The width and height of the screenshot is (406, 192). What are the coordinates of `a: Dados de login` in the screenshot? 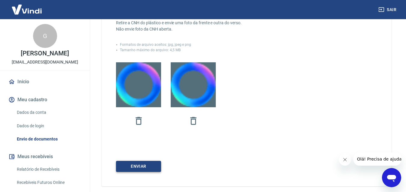 It's located at (48, 126).